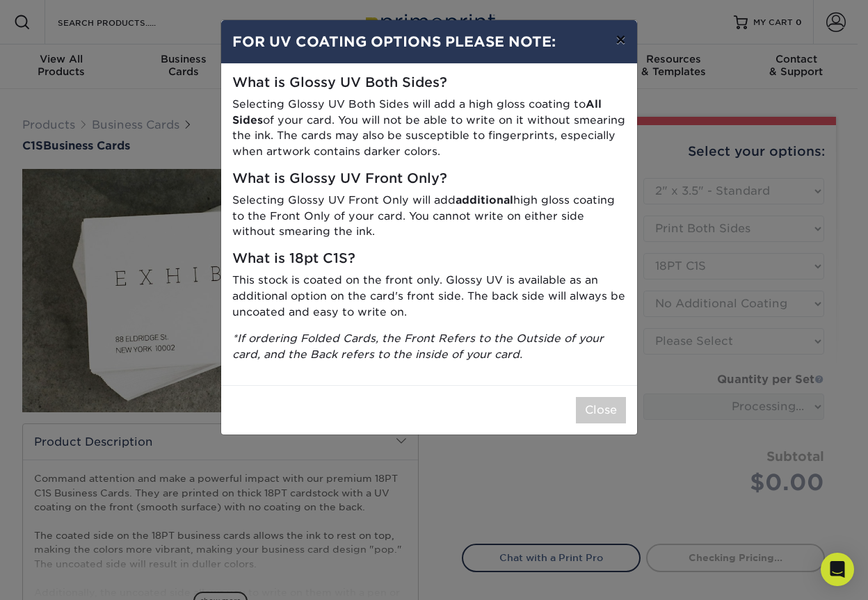 The width and height of the screenshot is (868, 600). What do you see at coordinates (417, 112) in the screenshot?
I see `strong: All Sides` at bounding box center [417, 112].